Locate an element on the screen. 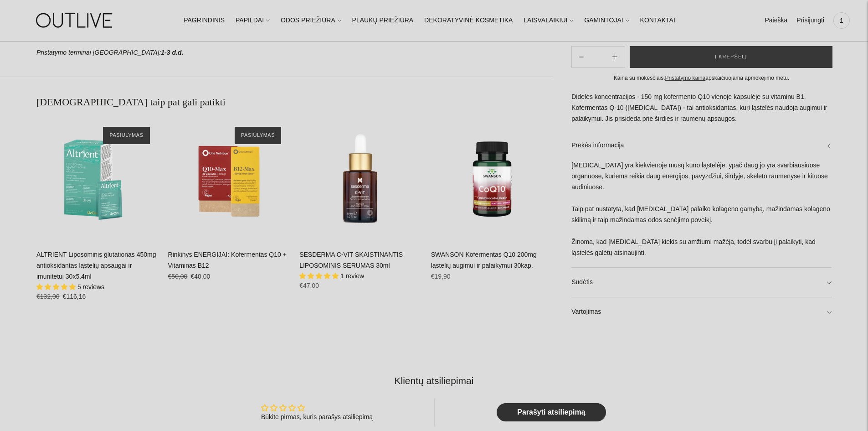  a: PAGRINDINIS is located at coordinates (204, 20).